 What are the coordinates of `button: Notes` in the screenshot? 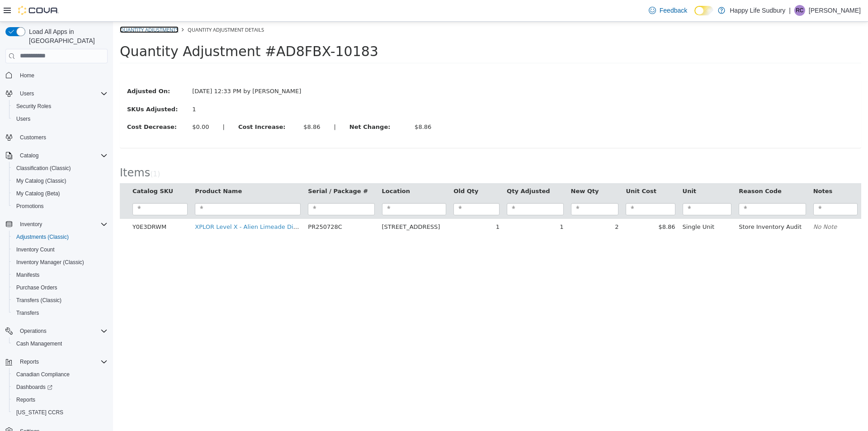 It's located at (710, 170).